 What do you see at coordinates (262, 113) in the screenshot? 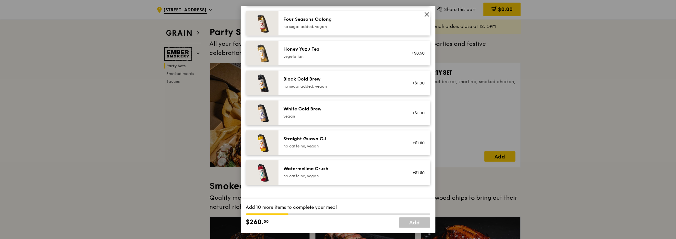
I see `img: daily_normal_HORZ-white-cold-brew.jpg` at bounding box center [262, 113].